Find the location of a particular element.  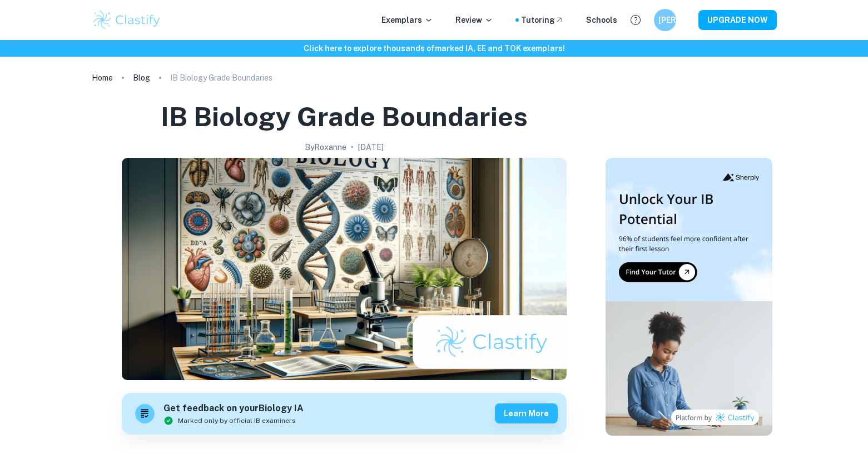

span: Marked only by official IB examiners is located at coordinates (237, 421).